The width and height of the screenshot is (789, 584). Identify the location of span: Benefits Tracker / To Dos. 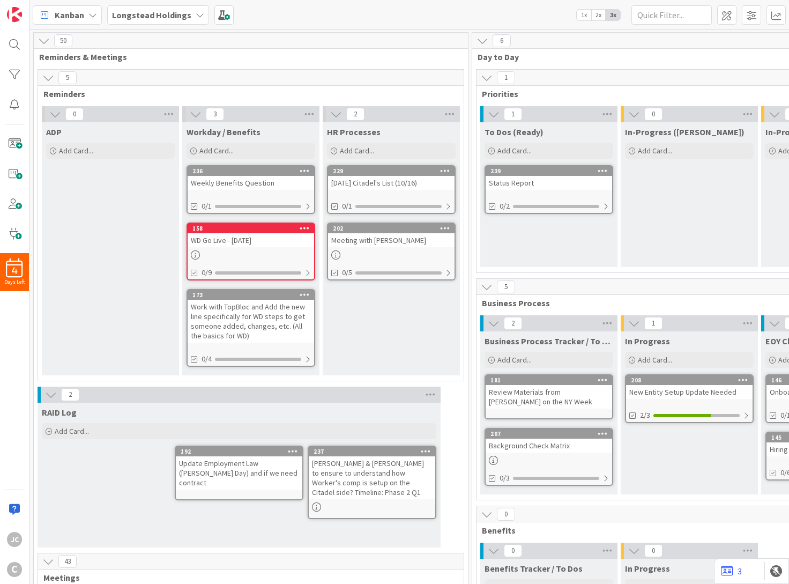
(533, 568).